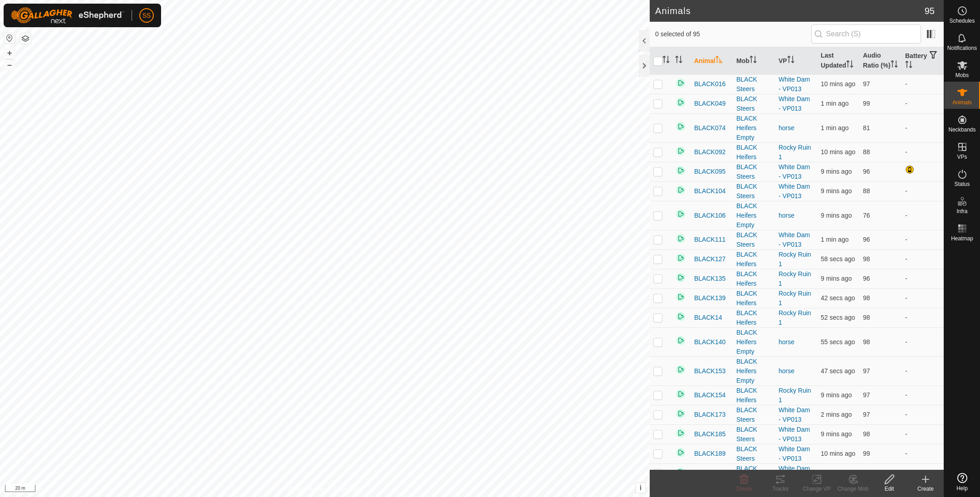 This screenshot has width=980, height=497. I want to click on img: Gallagher Logo, so click(68, 15).